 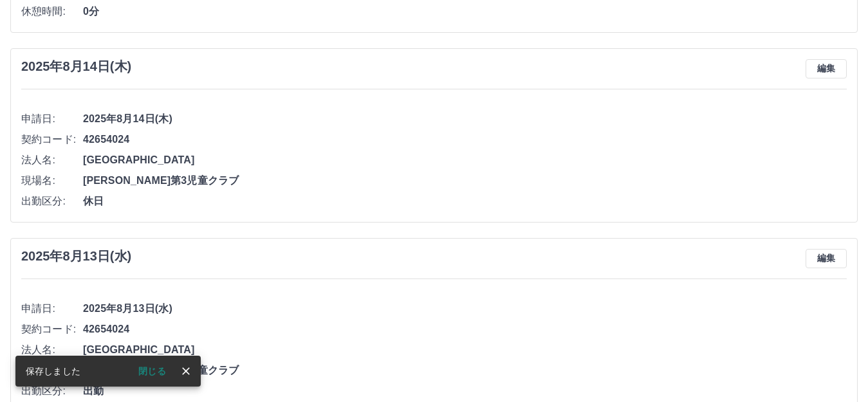 What do you see at coordinates (464, 309) in the screenshot?
I see `span: 2025年8月13日(水)` at bounding box center [464, 309].